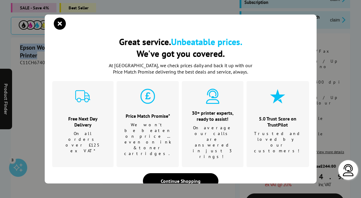  What do you see at coordinates (348, 170) in the screenshot?
I see `img: user-headset-light.svg` at bounding box center [348, 170].